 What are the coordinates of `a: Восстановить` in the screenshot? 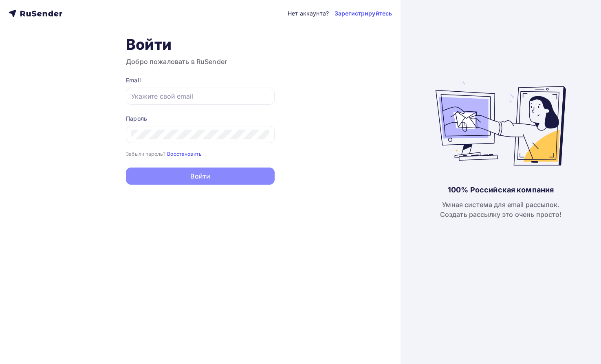 It's located at (184, 153).